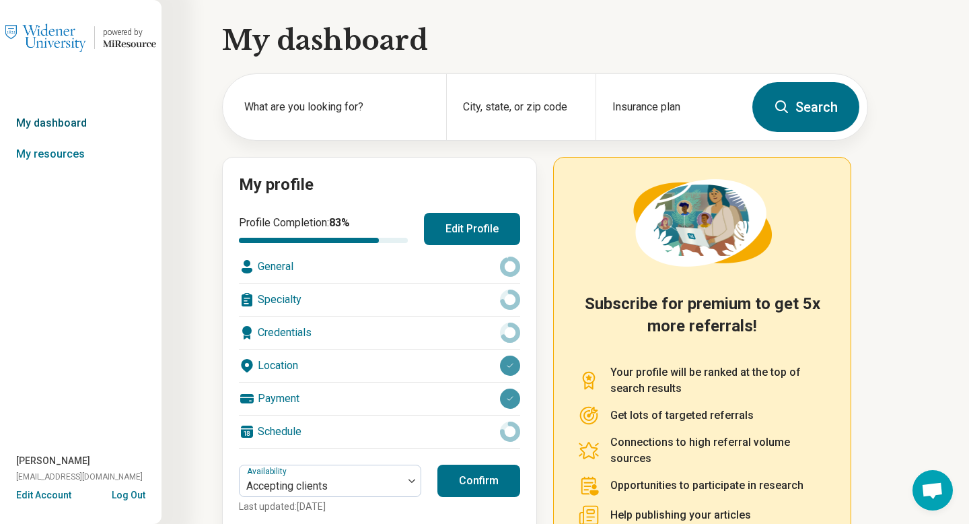 This screenshot has width=969, height=524. I want to click on p: Connections to high referral volume sources, so click(718, 450).